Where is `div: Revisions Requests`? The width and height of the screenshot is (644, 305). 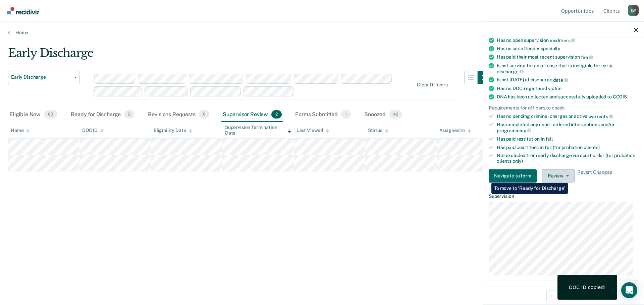 div: Revisions Requests is located at coordinates (178, 115).